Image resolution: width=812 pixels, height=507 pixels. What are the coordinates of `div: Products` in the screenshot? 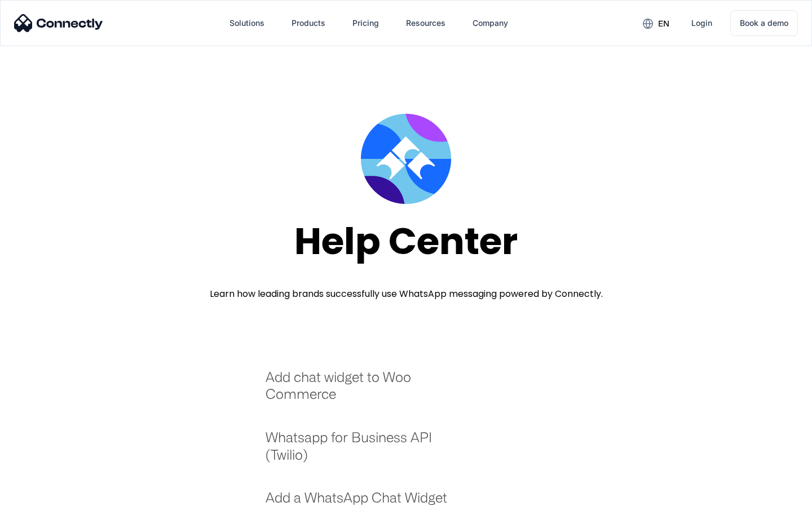 It's located at (308, 23).